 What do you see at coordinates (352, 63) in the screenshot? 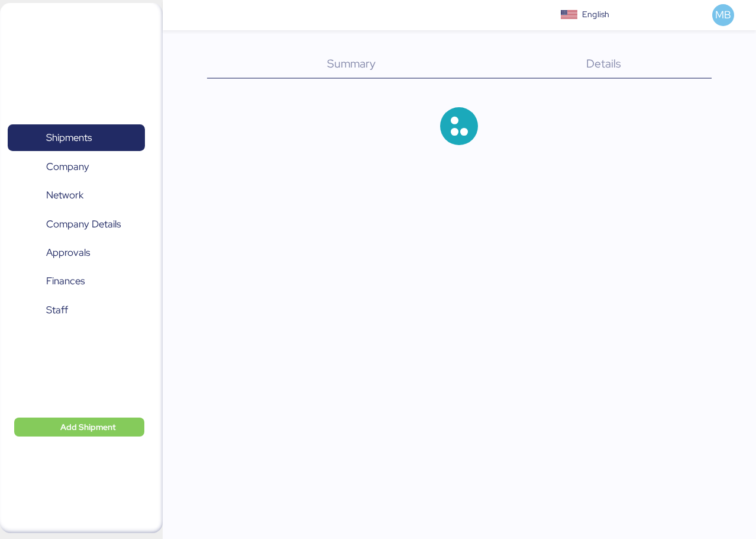
I see `span: Summary` at bounding box center [352, 63].